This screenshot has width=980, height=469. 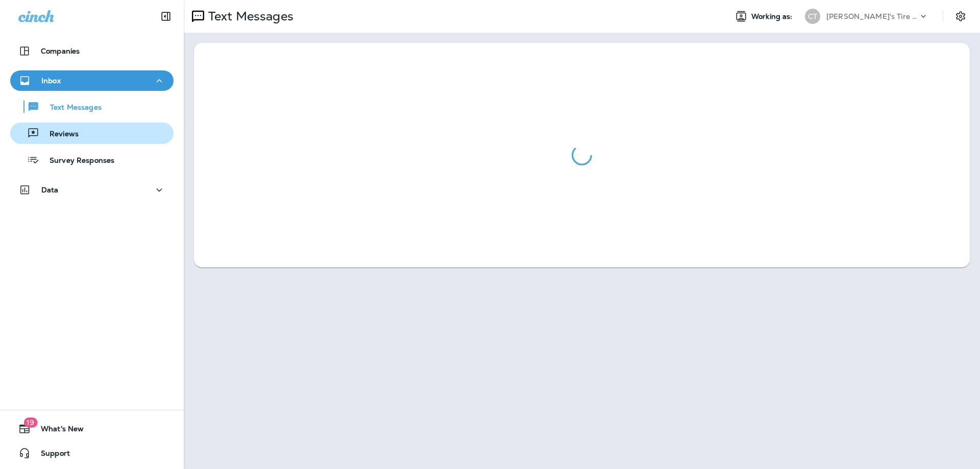 What do you see at coordinates (813, 16) in the screenshot?
I see `div: CT` at bounding box center [813, 16].